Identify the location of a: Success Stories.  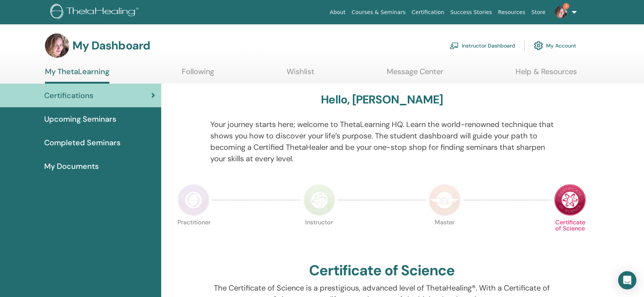
(471, 12).